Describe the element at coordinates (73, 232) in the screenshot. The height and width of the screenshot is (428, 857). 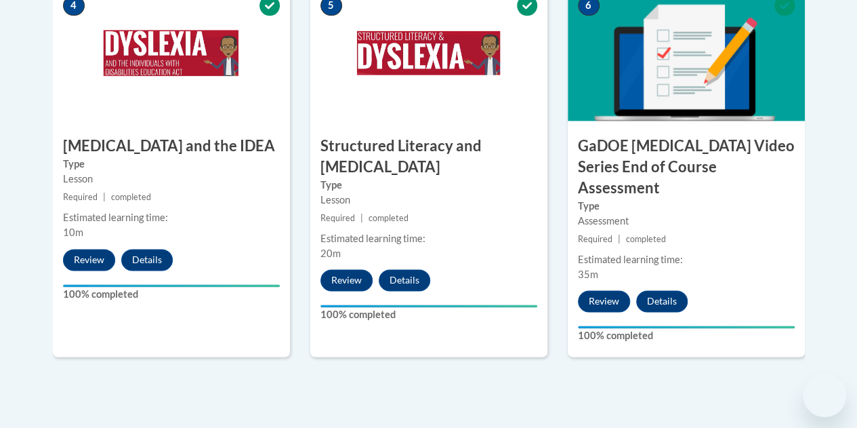
I see `span: 10m` at that location.